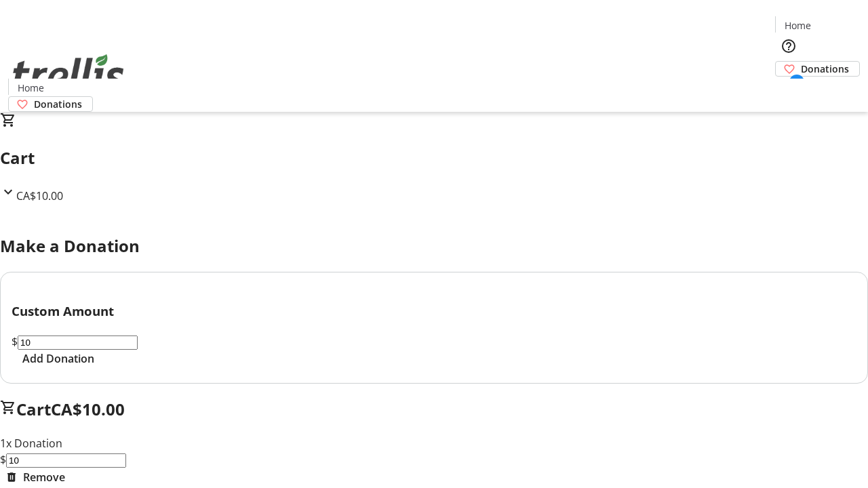 Image resolution: width=868 pixels, height=488 pixels. What do you see at coordinates (789, 90) in the screenshot?
I see `button: Cart` at bounding box center [789, 90].